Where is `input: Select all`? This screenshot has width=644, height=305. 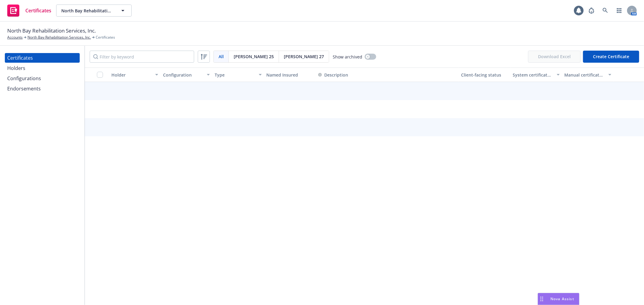
input: Select all is located at coordinates (100, 75).